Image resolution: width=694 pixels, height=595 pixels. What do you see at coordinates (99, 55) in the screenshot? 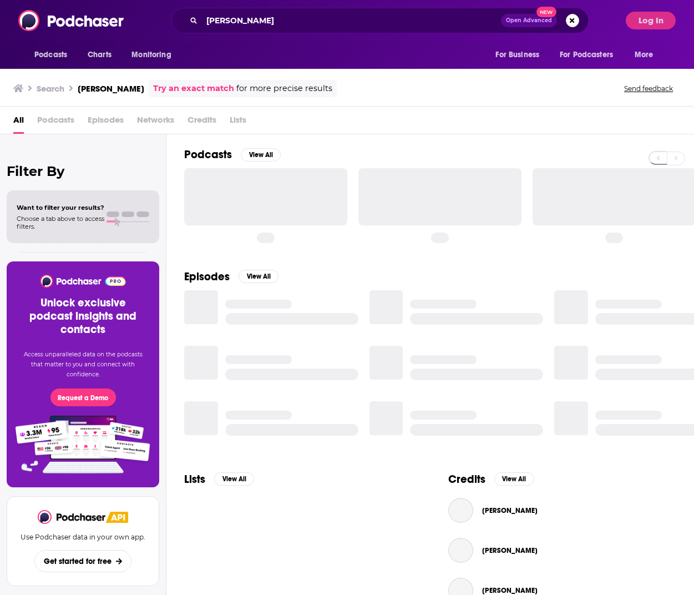
I see `a: Charts` at bounding box center [99, 55].